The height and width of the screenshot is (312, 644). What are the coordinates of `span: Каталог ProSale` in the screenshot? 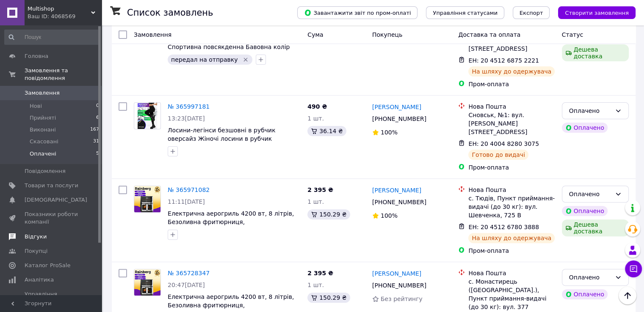 It's located at (47, 266).